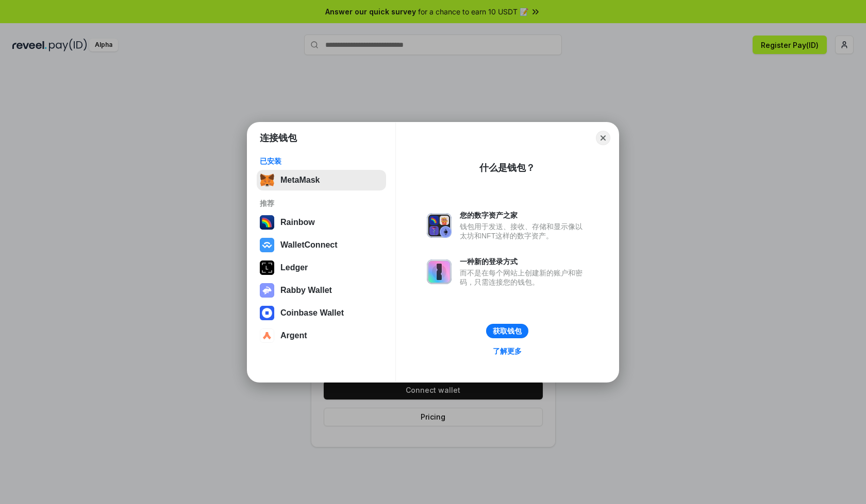  What do you see at coordinates (321, 223) in the screenshot?
I see `button: Rainbow` at bounding box center [321, 223].